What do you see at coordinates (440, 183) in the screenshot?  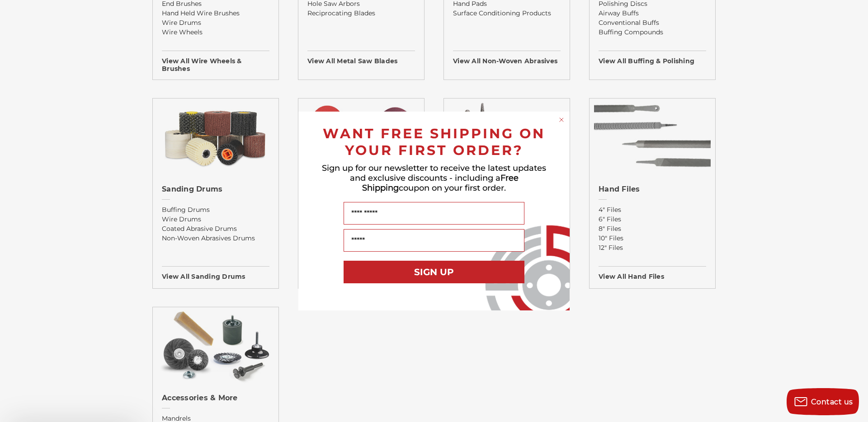 I see `span: Free Shipping` at bounding box center [440, 183].